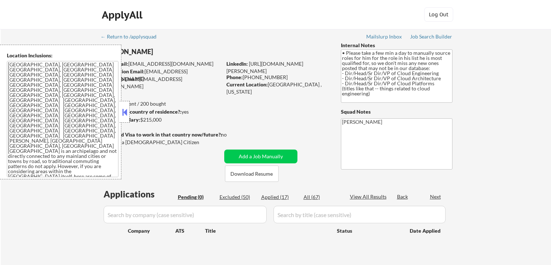 The width and height of the screenshot is (551, 265). What do you see at coordinates (439, 14) in the screenshot?
I see `button: Log Out` at bounding box center [439, 14].